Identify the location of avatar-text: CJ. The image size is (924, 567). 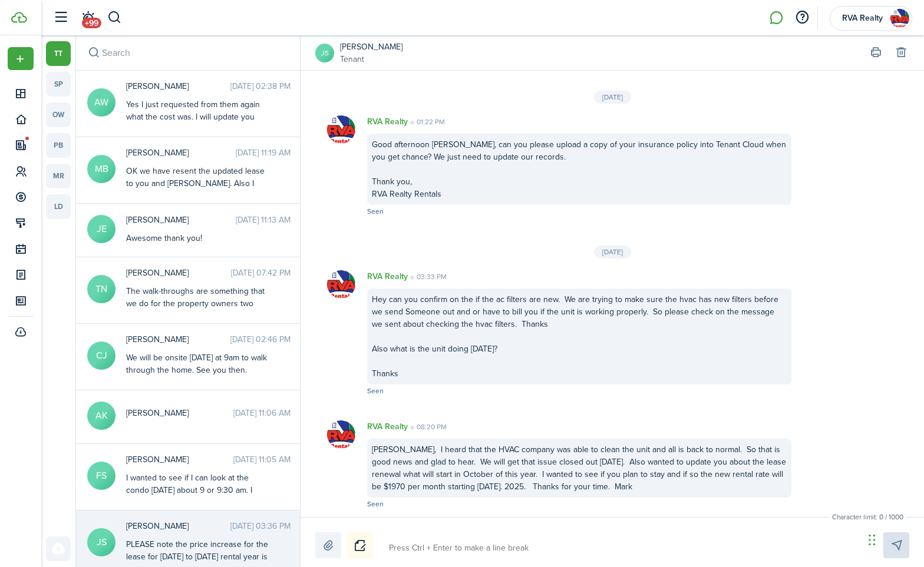
(101, 356).